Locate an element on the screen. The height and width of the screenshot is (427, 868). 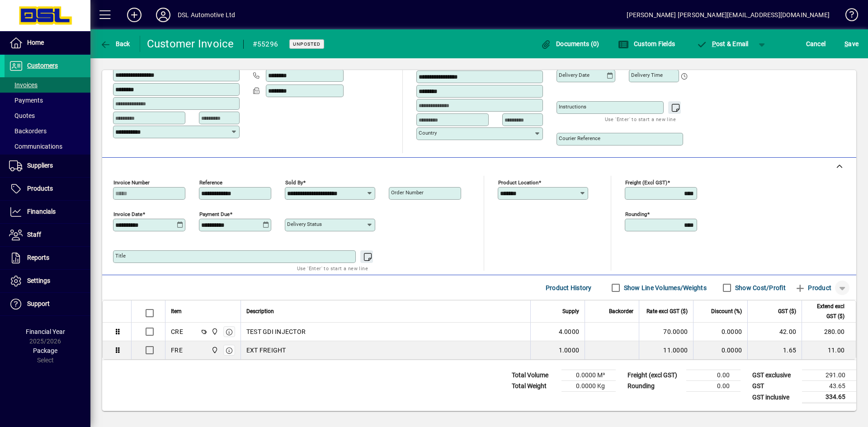
button: Product is located at coordinates (813, 288).